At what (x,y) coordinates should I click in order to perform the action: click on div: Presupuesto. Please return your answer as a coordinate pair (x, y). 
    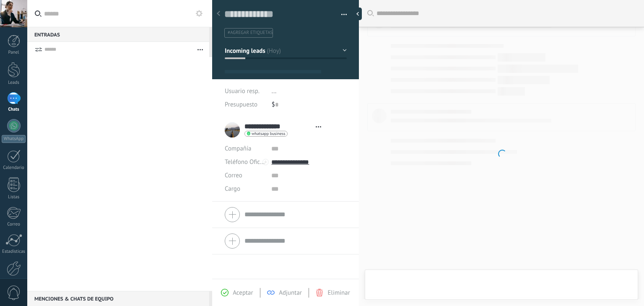
    Looking at the image, I should click on (245, 105).